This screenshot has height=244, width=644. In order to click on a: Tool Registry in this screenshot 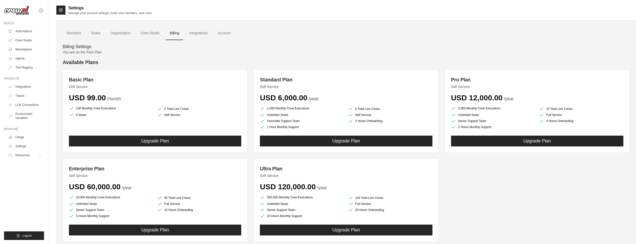, I will do `click(25, 68)`.